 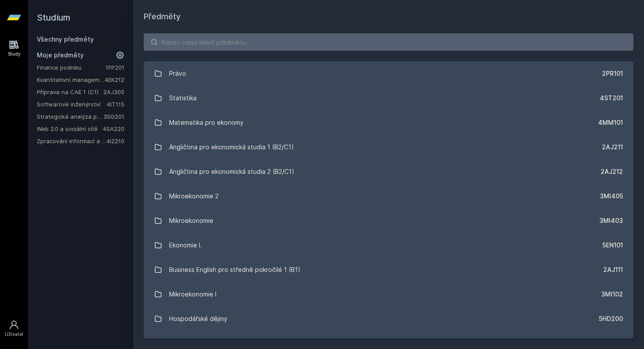 I want to click on div: Uživatel, so click(x=14, y=334).